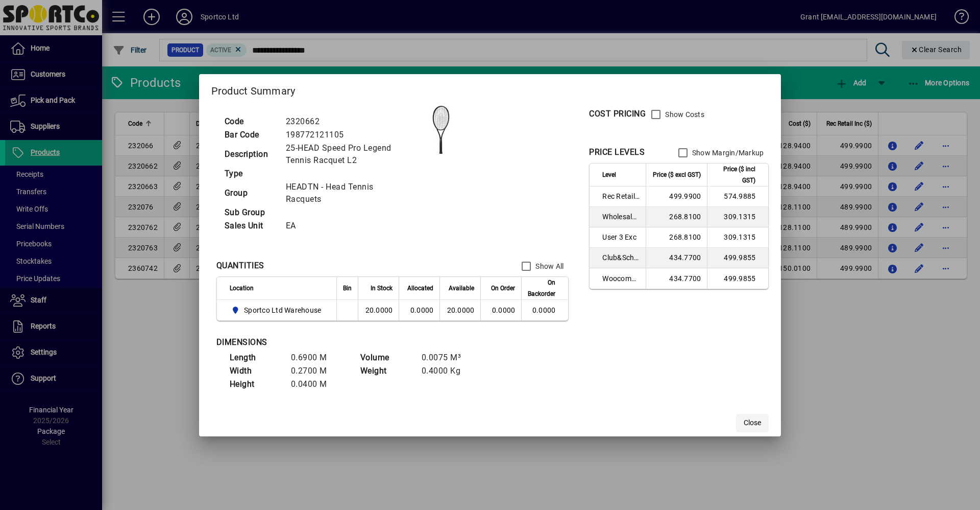 The height and width of the screenshot is (510, 980). What do you see at coordinates (348, 193) in the screenshot?
I see `td: HEADTN - Head Tennis Racquets` at bounding box center [348, 193].